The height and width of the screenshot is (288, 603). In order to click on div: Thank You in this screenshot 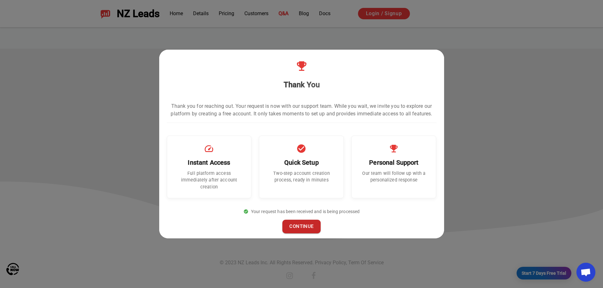, I will do `click(302, 85)`.